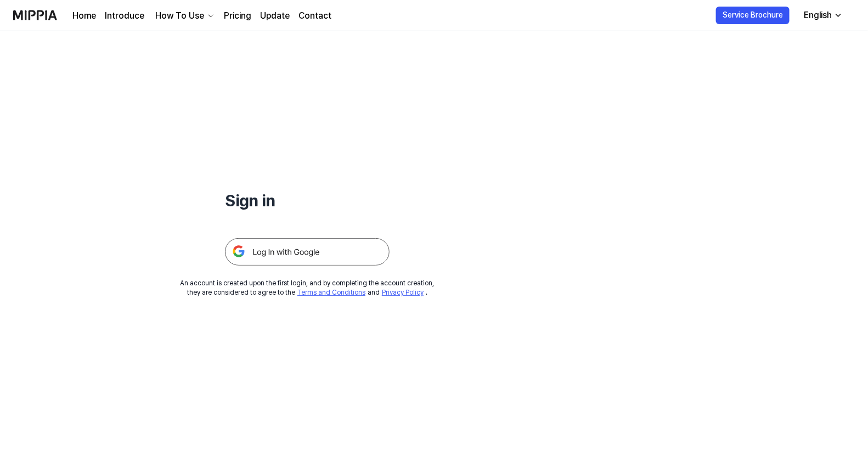 This screenshot has height=462, width=868. What do you see at coordinates (184, 16) in the screenshot?
I see `button: How To Use` at bounding box center [184, 16].